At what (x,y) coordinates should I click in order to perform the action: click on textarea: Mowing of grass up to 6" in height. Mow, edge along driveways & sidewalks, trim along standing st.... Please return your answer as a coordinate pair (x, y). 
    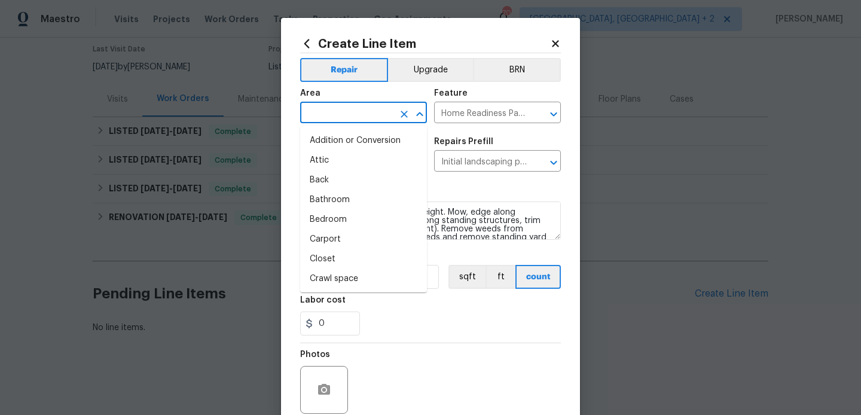
    Looking at the image, I should click on (430, 221).